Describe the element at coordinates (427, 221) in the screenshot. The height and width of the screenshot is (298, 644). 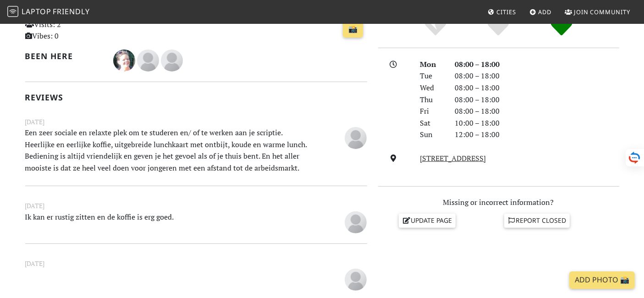
I see `a: Update page` at that location.